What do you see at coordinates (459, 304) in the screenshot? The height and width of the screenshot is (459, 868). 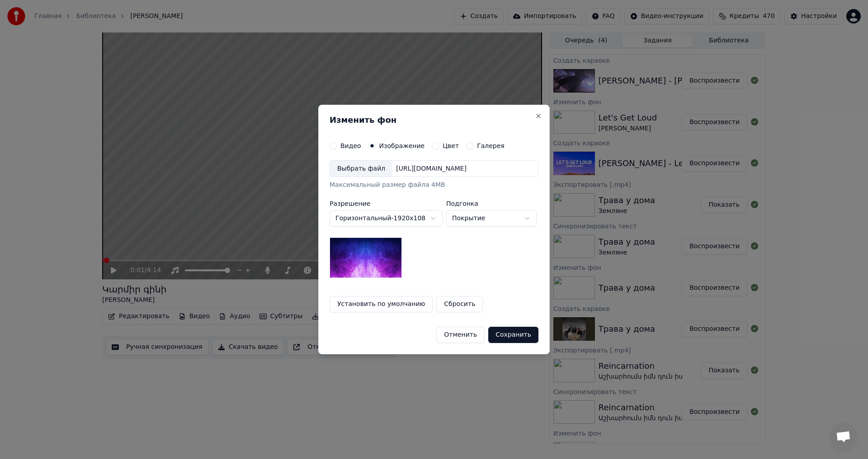 I see `button: Сбросить` at bounding box center [459, 304].